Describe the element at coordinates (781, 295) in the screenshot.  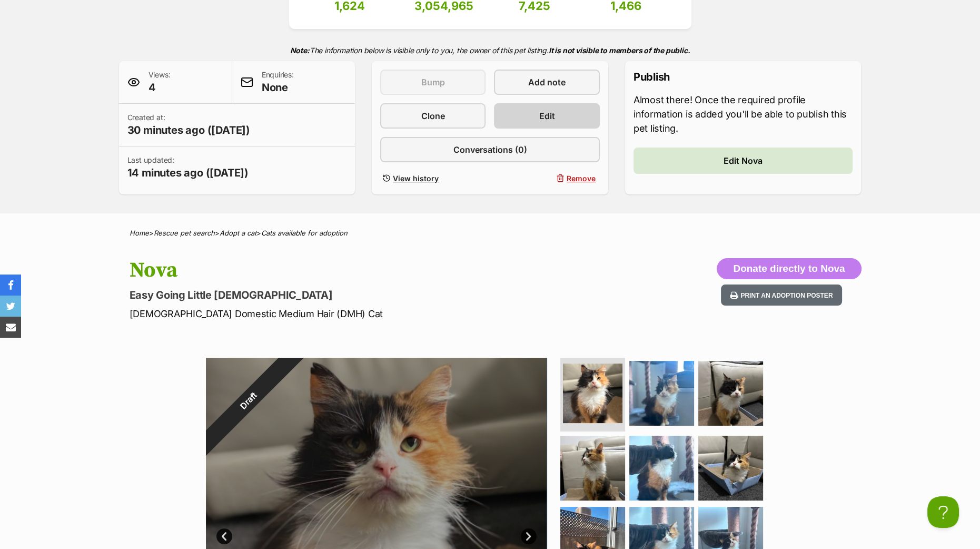
I see `button: Print an adoption poster` at that location.